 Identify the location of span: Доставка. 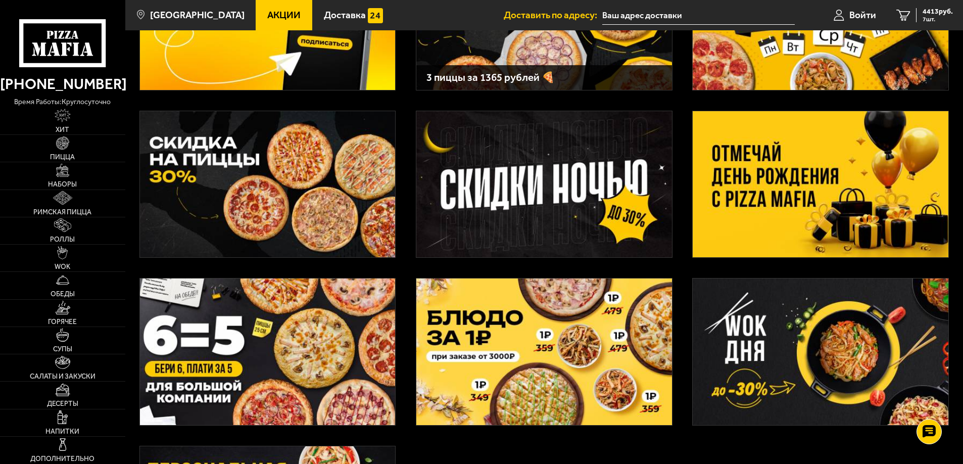
(345, 15).